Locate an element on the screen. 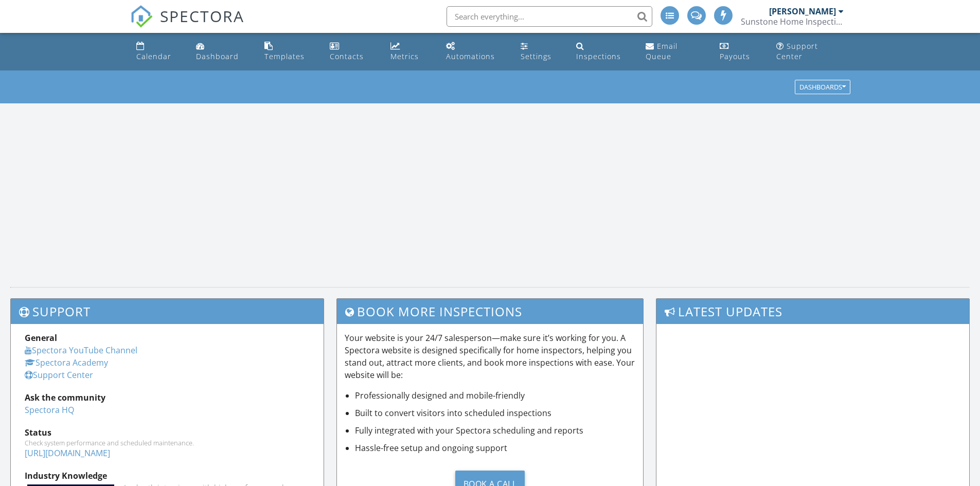  div: Check system performance and scheduled maintenance. is located at coordinates (167, 443).